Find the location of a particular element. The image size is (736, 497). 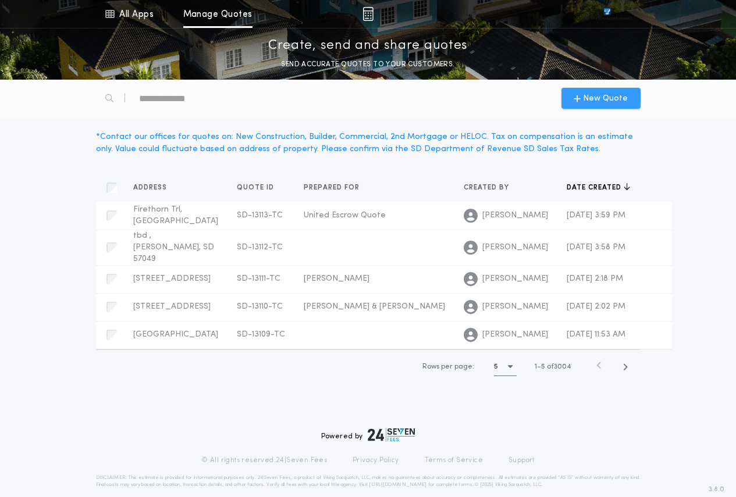

p: SEND ACCURATE QUOTES TO YOUR CUSTOMERS. is located at coordinates (367, 65).